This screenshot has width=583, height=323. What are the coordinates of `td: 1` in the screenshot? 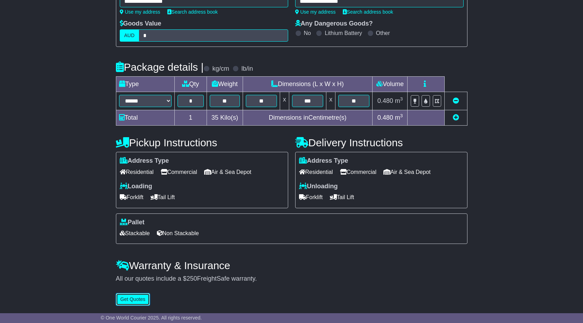 It's located at (191, 118).